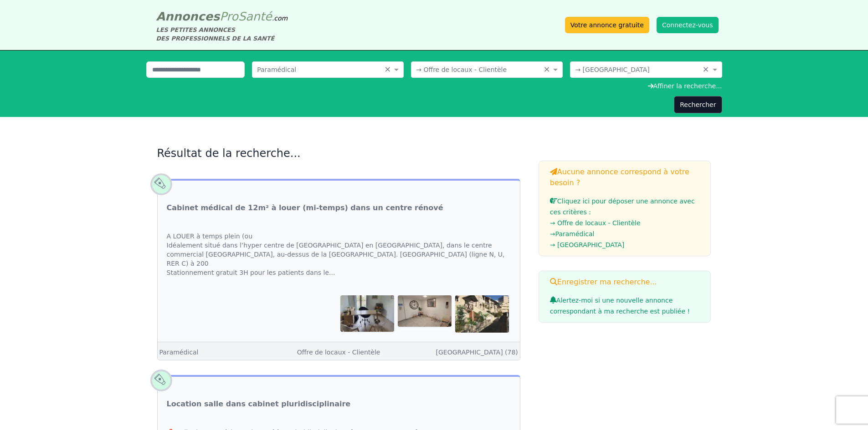  Describe the element at coordinates (305, 208) in the screenshot. I see `a: Cabinet médical de 12m² à louer (mi-temps) dans un centre rénové` at that location.